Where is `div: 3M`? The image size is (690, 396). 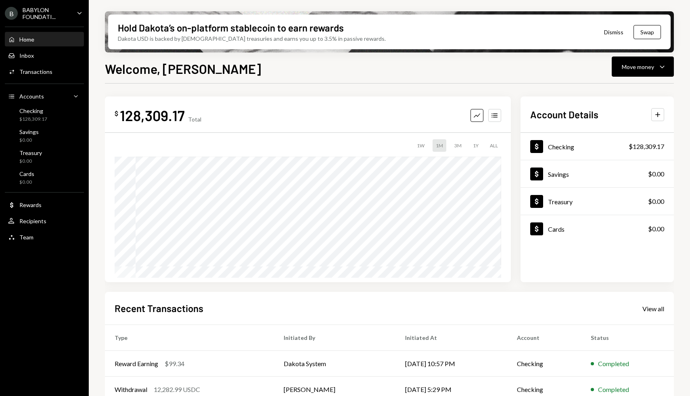
div: 3M is located at coordinates (458, 145).